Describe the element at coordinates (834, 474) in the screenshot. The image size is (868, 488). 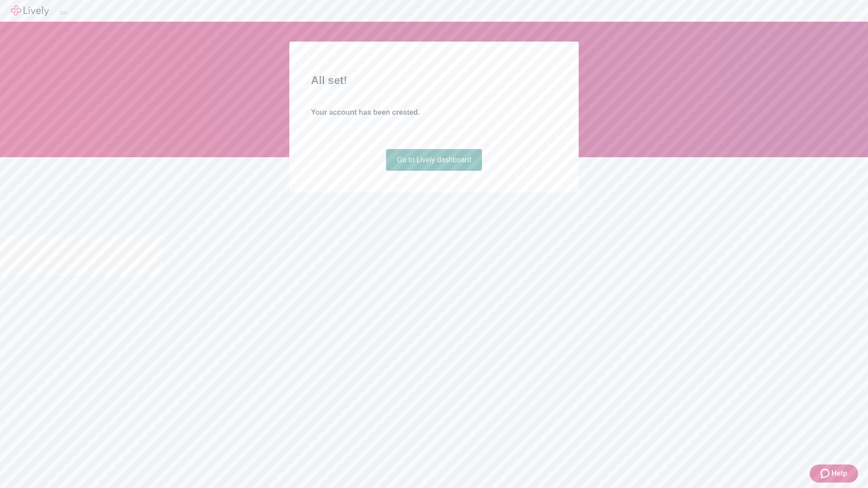
I see `button: Zendesk support iconHelp` at that location.